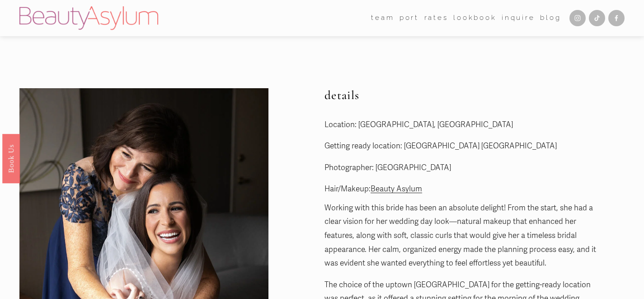  I want to click on p: Hair/Makeup:, so click(475, 189).